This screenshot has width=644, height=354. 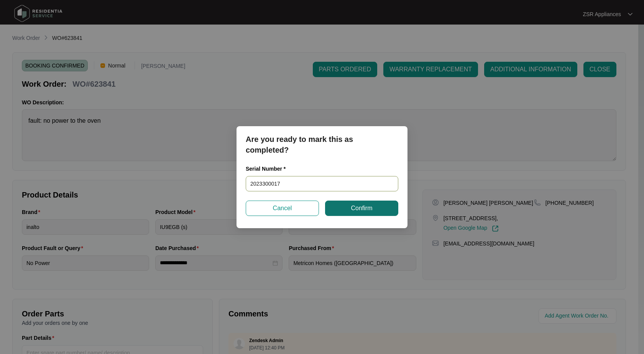 I want to click on span: Confirm, so click(x=361, y=208).